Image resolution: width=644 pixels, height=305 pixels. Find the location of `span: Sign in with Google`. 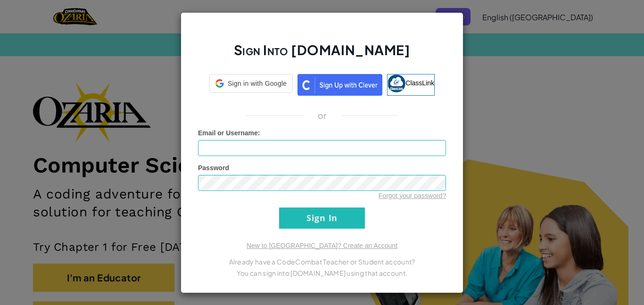

span: Sign in with Google is located at coordinates (257, 83).